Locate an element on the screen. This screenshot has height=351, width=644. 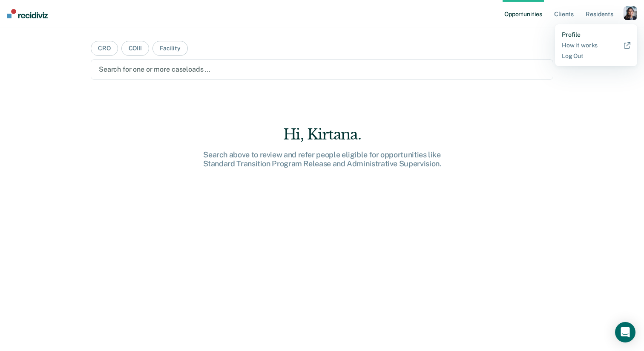
div: Hi, Kirtana. is located at coordinates (322, 134).